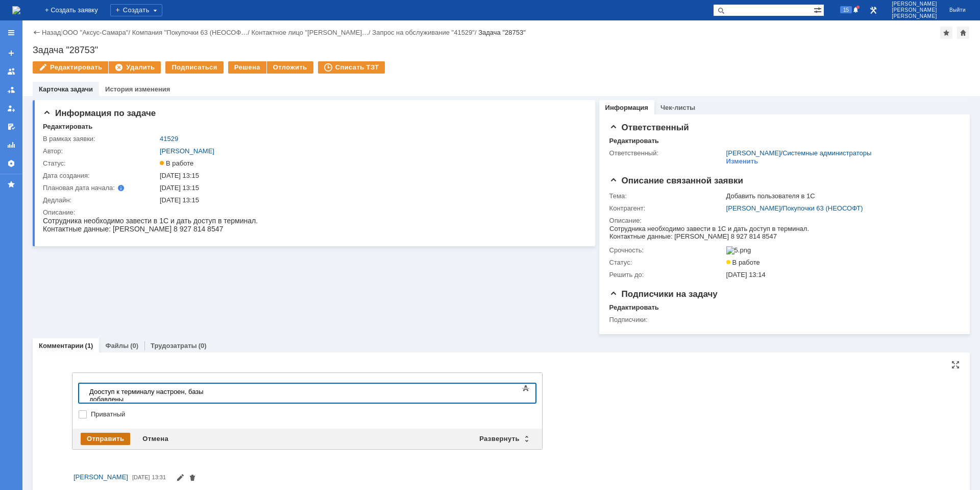 The height and width of the screenshot is (490, 980). I want to click on a: Чек-листы, so click(677, 107).